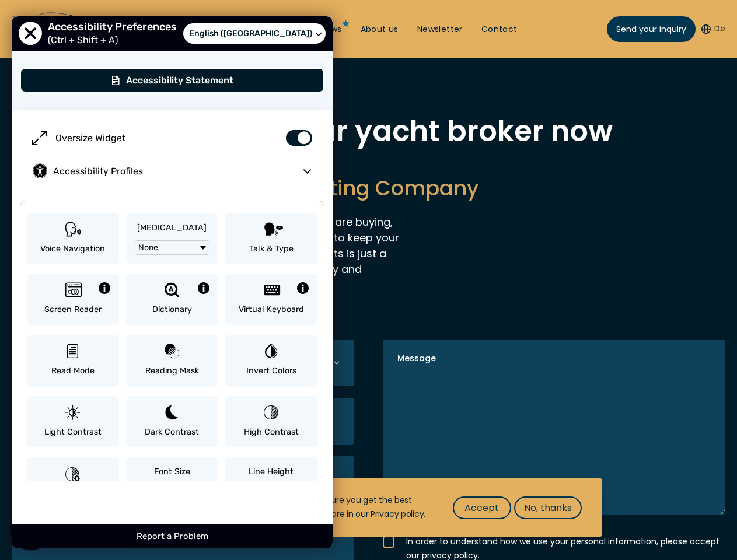 The width and height of the screenshot is (737, 560). I want to click on a: Report a Problem - opens in new tab, so click(172, 536).